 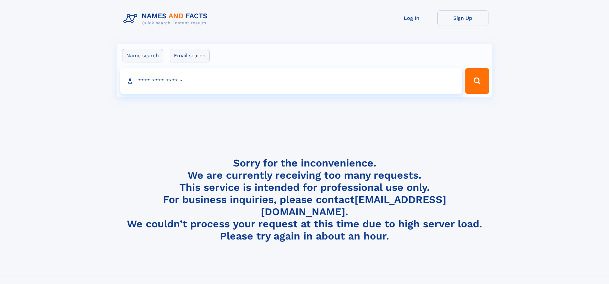 What do you see at coordinates (412, 18) in the screenshot?
I see `a: Log In` at bounding box center [412, 18].